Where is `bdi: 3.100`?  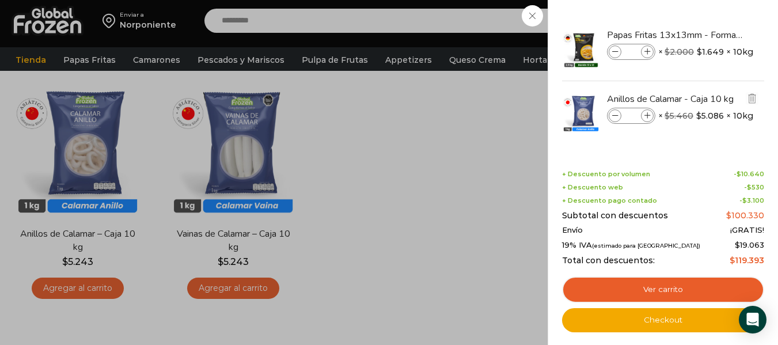
bdi: 3.100 is located at coordinates (753, 200).